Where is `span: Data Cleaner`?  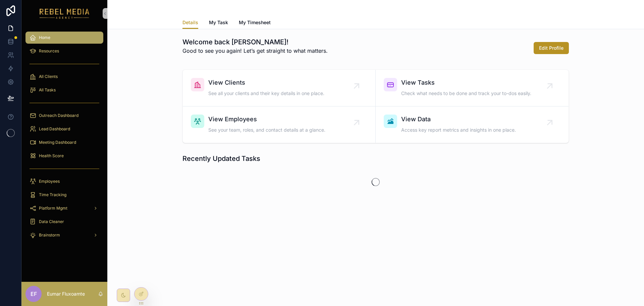 span: Data Cleaner is located at coordinates (52, 222).